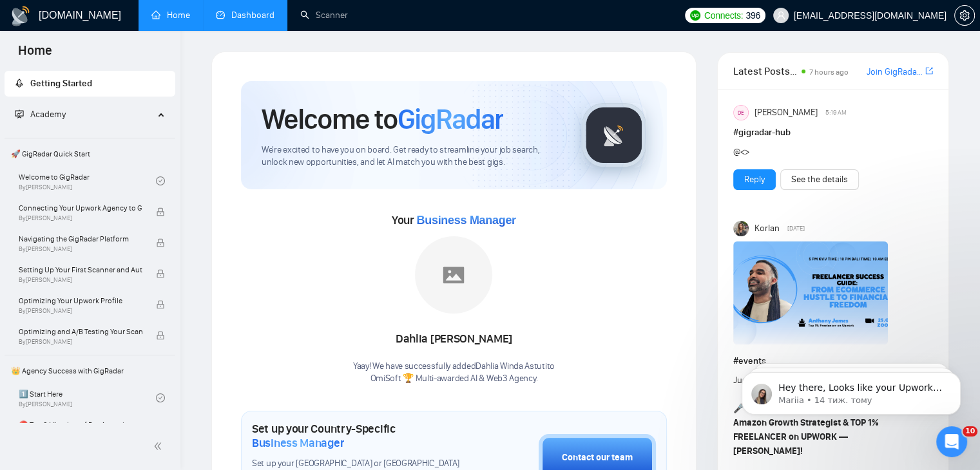 Image resolution: width=980 pixels, height=470 pixels. I want to click on img: Korlan, so click(741, 229).